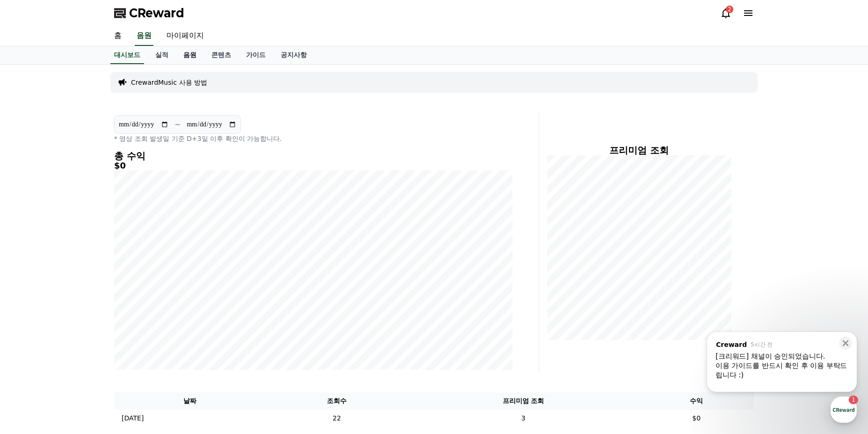  Describe the element at coordinates (313, 165) in the screenshot. I see `h5: $0` at that location.